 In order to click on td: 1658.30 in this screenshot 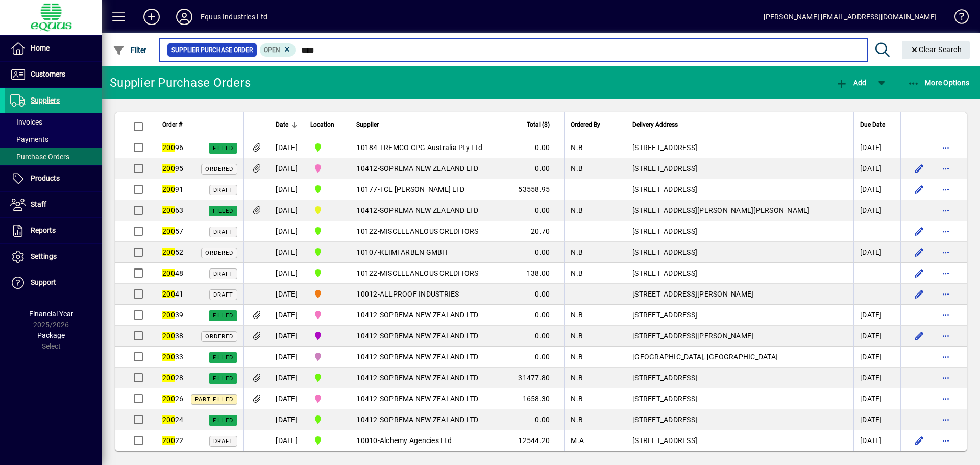, I will do `click(533, 399)`.